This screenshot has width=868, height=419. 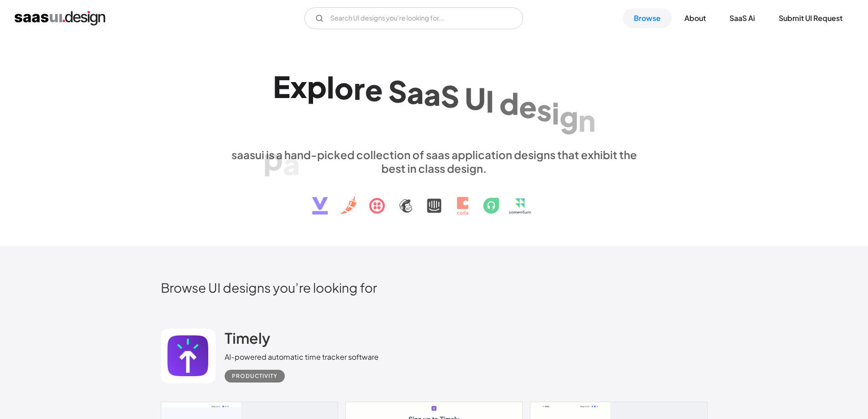 What do you see at coordinates (59, 18) in the screenshot?
I see `a: home` at bounding box center [59, 18].